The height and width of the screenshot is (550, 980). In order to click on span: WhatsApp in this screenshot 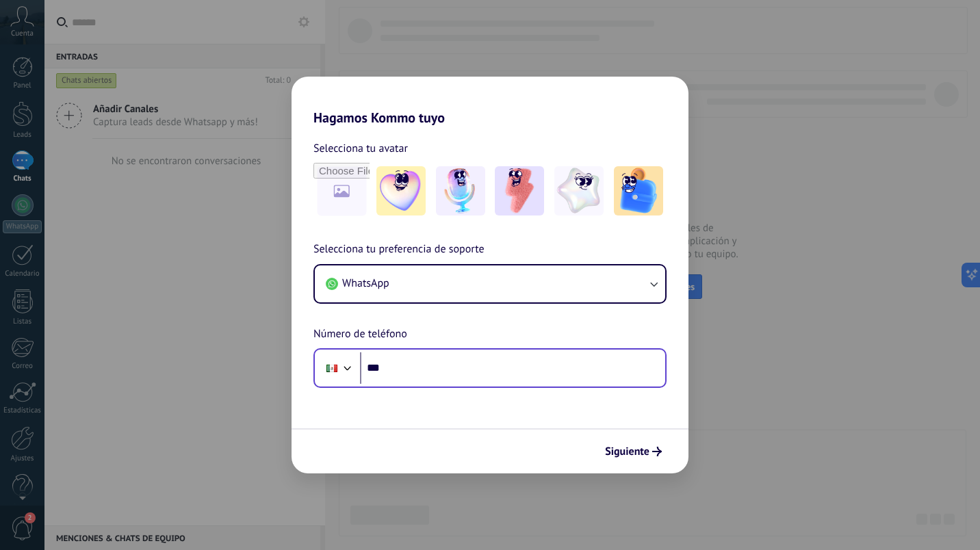, I will do `click(365, 283)`.